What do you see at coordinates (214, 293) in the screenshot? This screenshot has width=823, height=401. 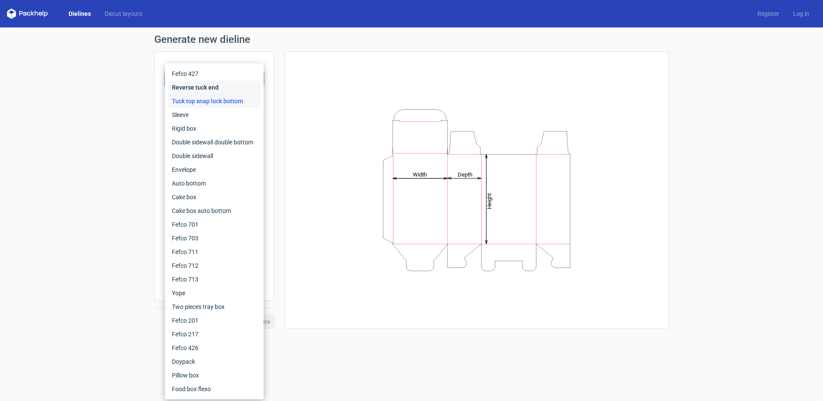 I see `div: Yope` at bounding box center [214, 293].